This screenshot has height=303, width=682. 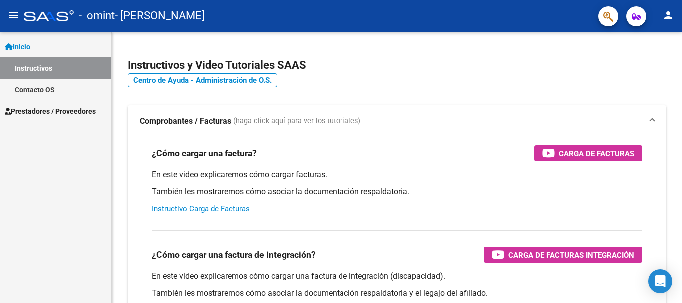 I want to click on a: Centro de Ayuda - Administración de O.S., so click(x=202, y=80).